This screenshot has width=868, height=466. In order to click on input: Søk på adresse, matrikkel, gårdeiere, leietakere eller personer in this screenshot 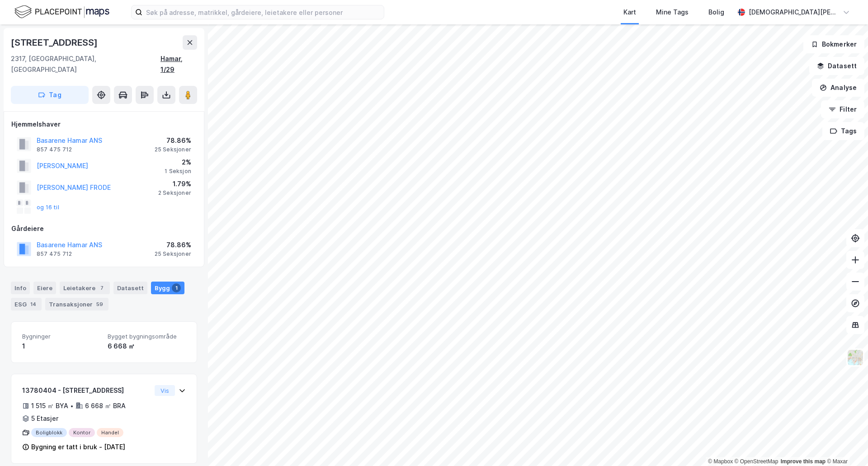, I will do `click(263, 12)`.